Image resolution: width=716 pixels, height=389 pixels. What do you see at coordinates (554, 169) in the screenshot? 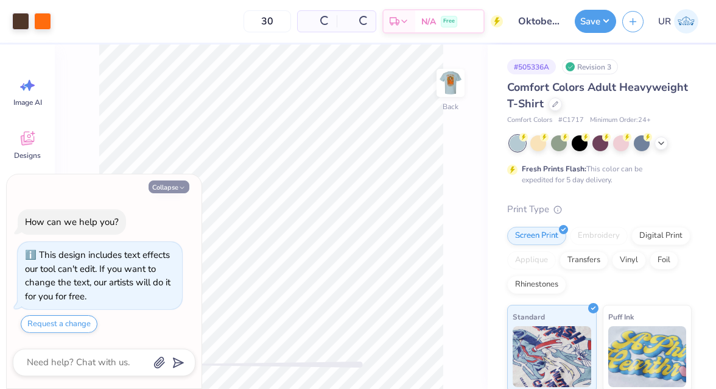
I see `strong: Fresh Prints Flash:` at bounding box center [554, 169].